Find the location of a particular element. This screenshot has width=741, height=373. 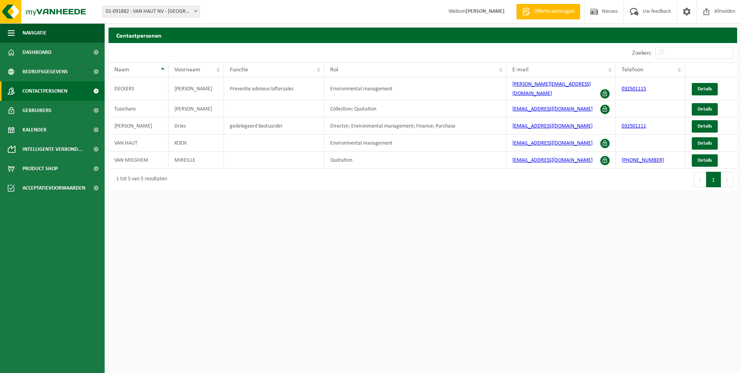

span: Rol is located at coordinates (334, 70).